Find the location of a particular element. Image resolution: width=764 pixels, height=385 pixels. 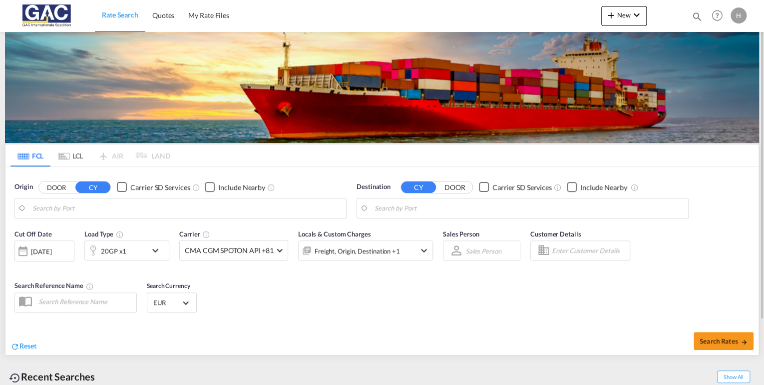

md-icon: icon-magnify is located at coordinates (698, 16).